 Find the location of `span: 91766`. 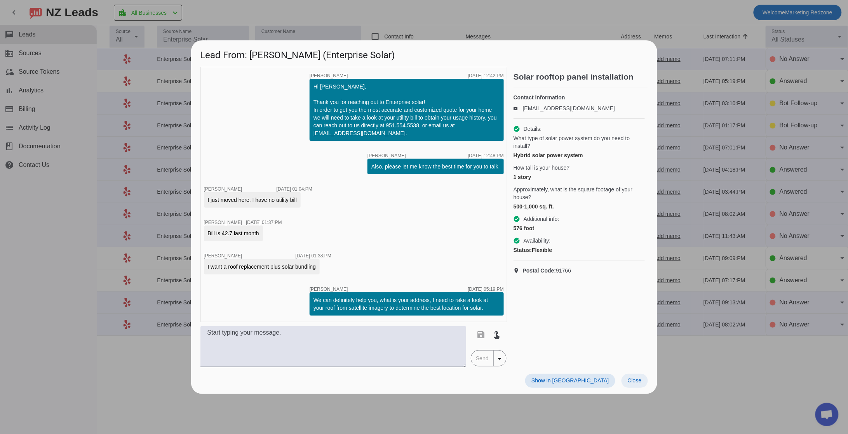

span: 91766 is located at coordinates (547, 271).